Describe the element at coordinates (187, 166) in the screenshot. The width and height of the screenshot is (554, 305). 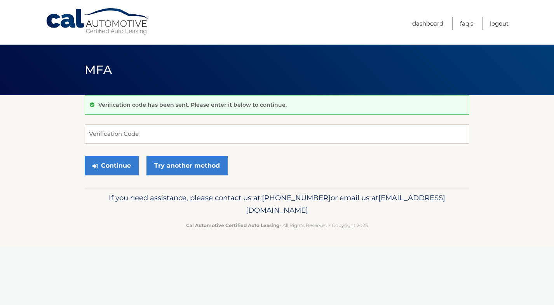
I see `a: Try another method` at that location.